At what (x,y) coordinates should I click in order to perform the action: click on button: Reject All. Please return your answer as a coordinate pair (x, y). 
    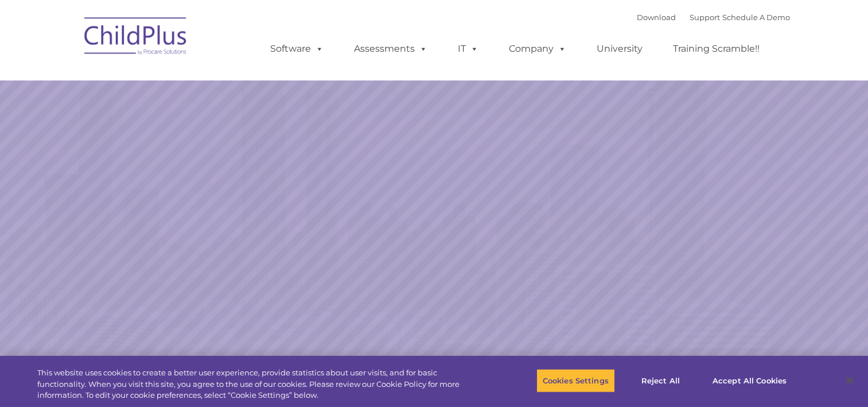
    Looking at the image, I should click on (661, 381).